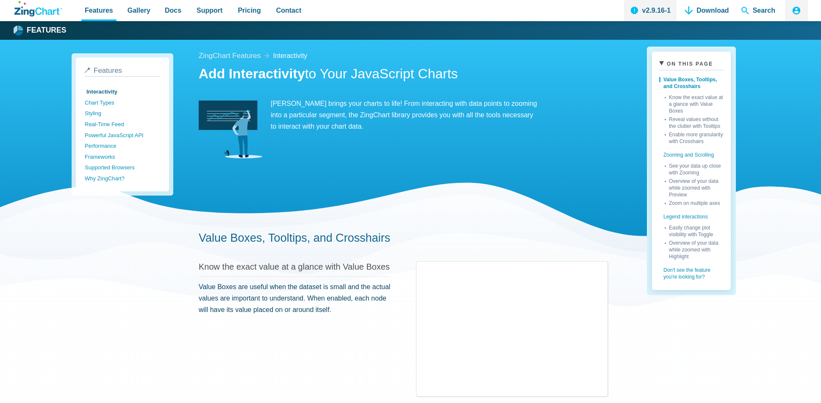 The width and height of the screenshot is (821, 403). I want to click on a: Supported Browsers, so click(122, 168).